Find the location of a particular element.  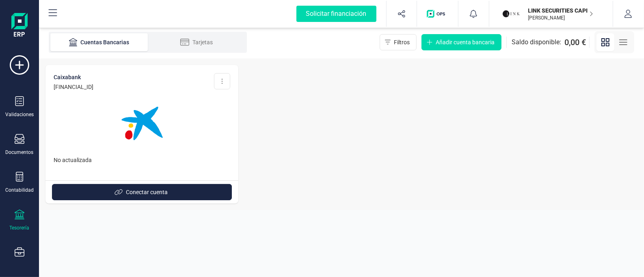

span: Saldo disponible: is located at coordinates (536, 43).